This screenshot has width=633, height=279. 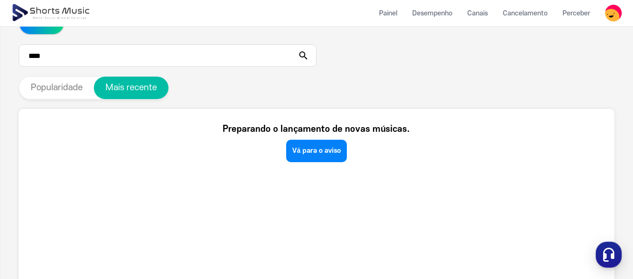 I want to click on a: Canais, so click(x=477, y=13).